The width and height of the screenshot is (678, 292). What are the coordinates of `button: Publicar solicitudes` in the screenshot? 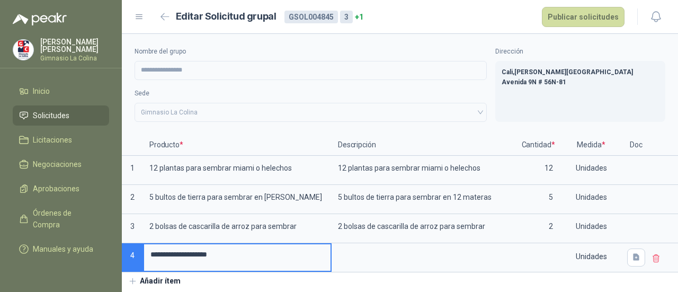 It's located at (583, 17).